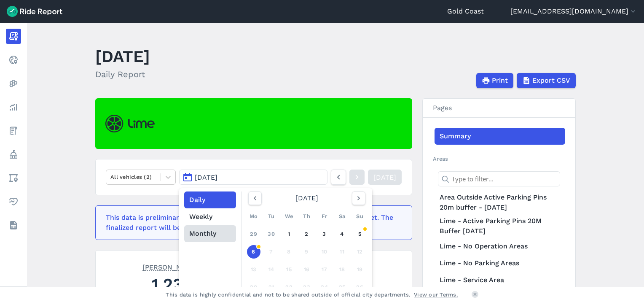 The image size is (644, 302). I want to click on a: Fees, so click(13, 131).